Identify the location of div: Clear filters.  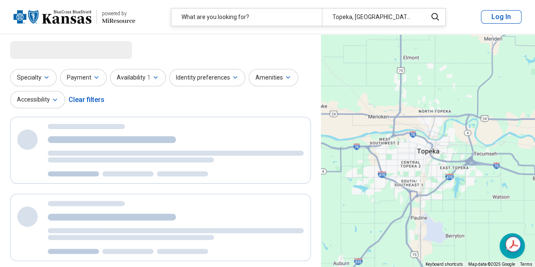
(86, 100).